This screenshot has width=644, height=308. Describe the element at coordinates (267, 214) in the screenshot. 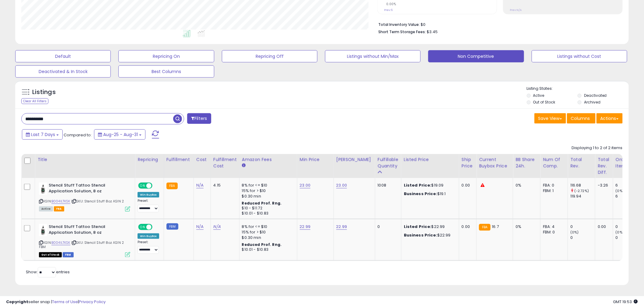

I see `div: $10.01 - $10.83` at that location.